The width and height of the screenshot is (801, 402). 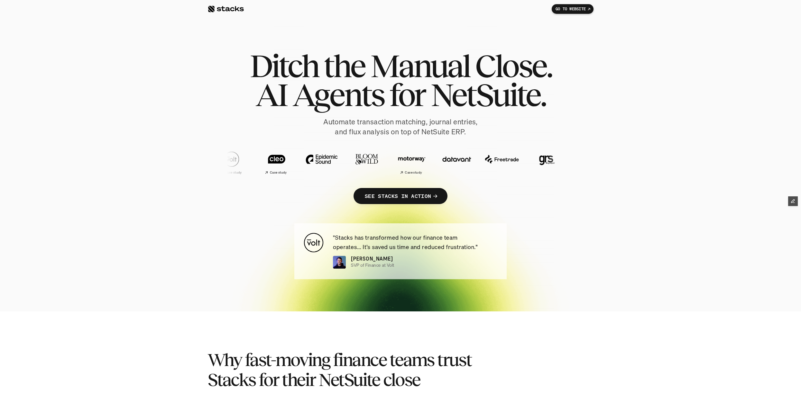 What do you see at coordinates (344, 66) in the screenshot?
I see `span: the` at bounding box center [344, 66].